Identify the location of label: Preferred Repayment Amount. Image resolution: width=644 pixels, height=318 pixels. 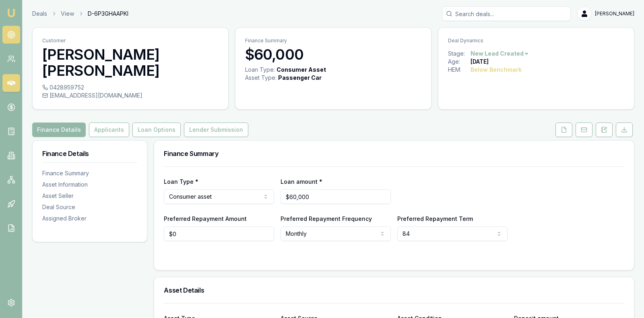
(205, 218).